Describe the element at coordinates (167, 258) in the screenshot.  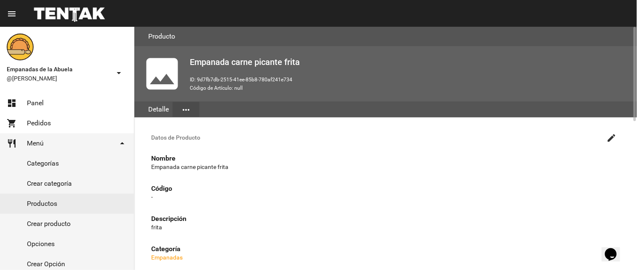
I see `a: Empanadas` at that location.